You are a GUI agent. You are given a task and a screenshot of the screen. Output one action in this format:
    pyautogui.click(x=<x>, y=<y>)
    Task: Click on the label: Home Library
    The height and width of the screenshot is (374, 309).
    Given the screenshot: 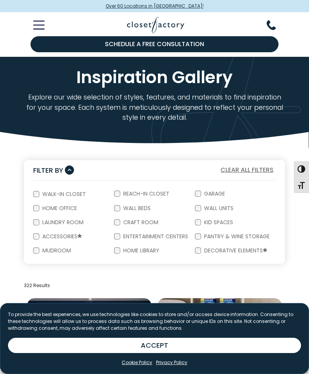 What is the action you would take?
    pyautogui.click(x=140, y=250)
    